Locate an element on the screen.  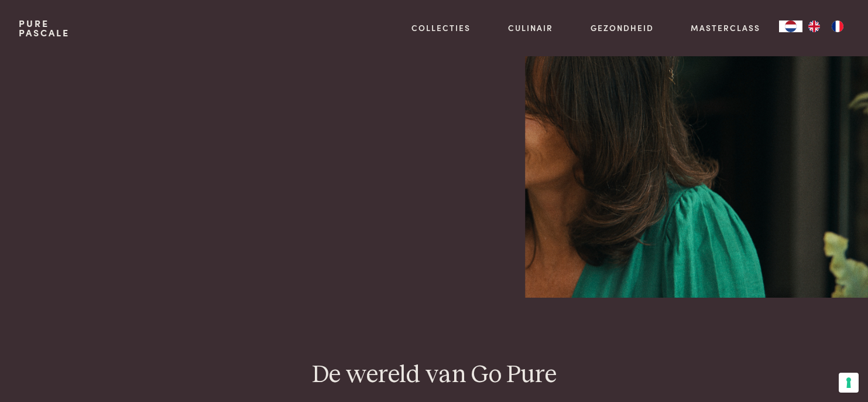
button: Uw voorkeuren voor toestemming voor trackingtechnologieën is located at coordinates (849, 382).